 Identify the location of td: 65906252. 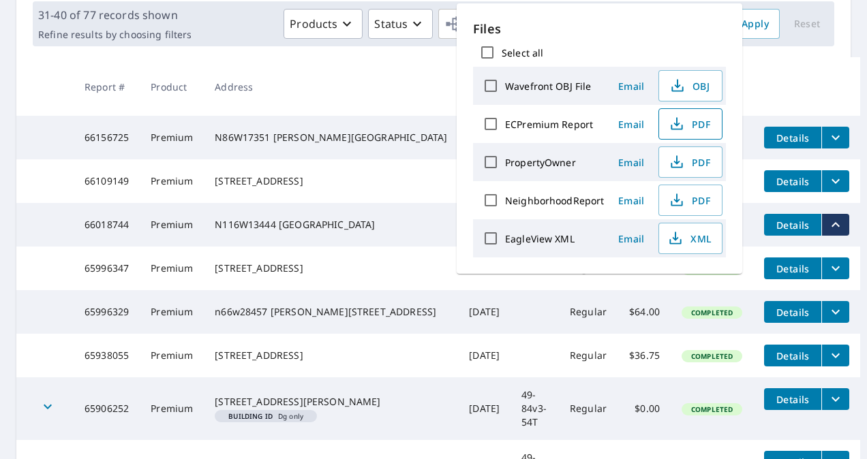
(106, 409).